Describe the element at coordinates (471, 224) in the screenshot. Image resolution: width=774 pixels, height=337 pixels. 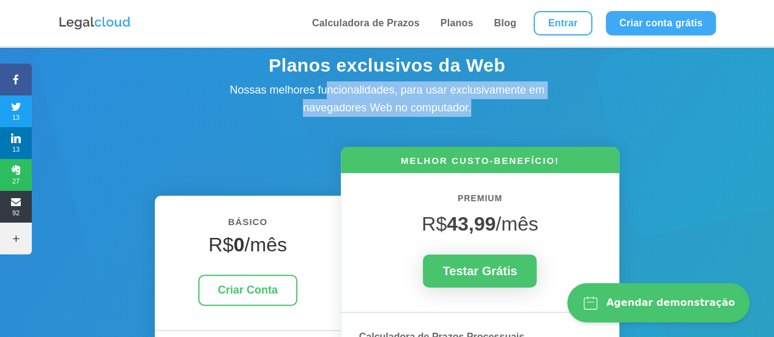
I see `strong: 43,99` at that location.